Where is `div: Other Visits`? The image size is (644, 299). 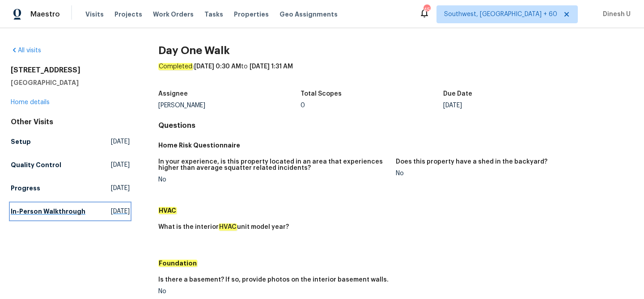 div: Other Visits is located at coordinates (70, 122).